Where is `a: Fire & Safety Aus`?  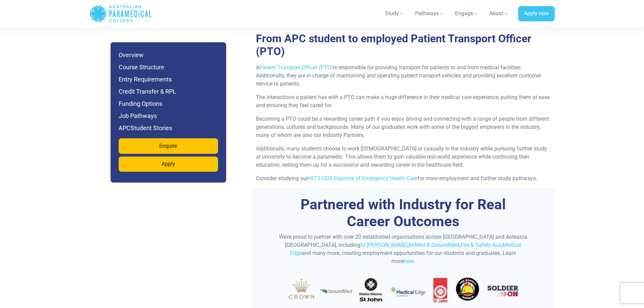 a: Fire & Safety Aus is located at coordinates (481, 245).